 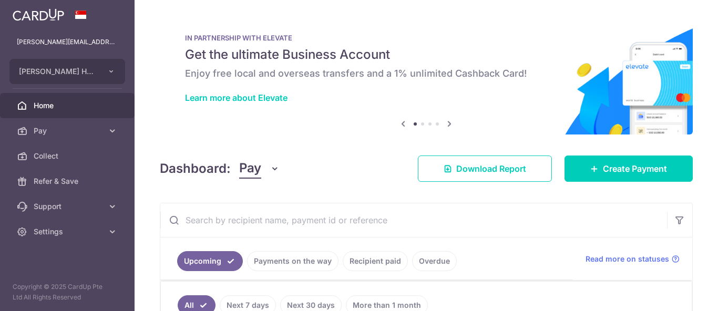 I want to click on h5: Get the ultimate Business Account, so click(x=427, y=55).